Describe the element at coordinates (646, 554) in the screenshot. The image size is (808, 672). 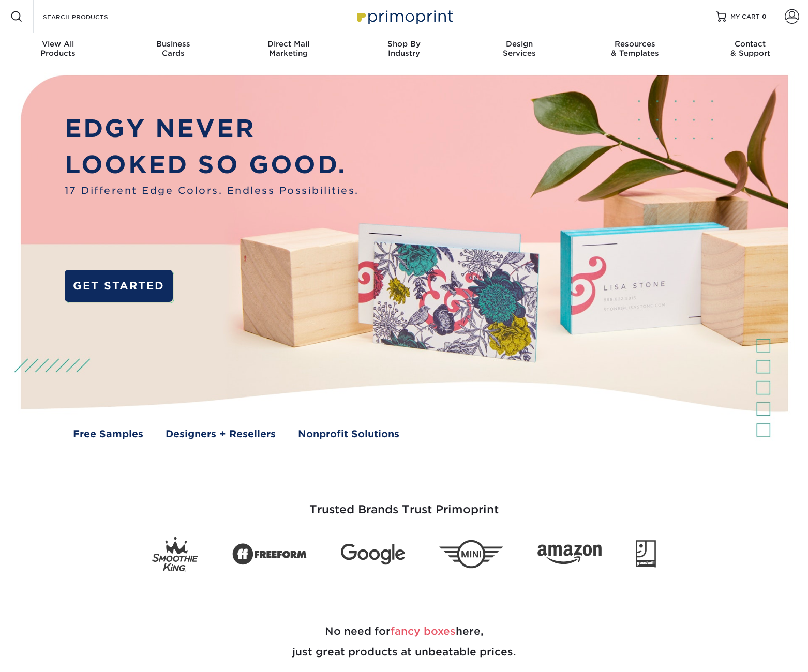
I see `img: Goodwill` at that location.